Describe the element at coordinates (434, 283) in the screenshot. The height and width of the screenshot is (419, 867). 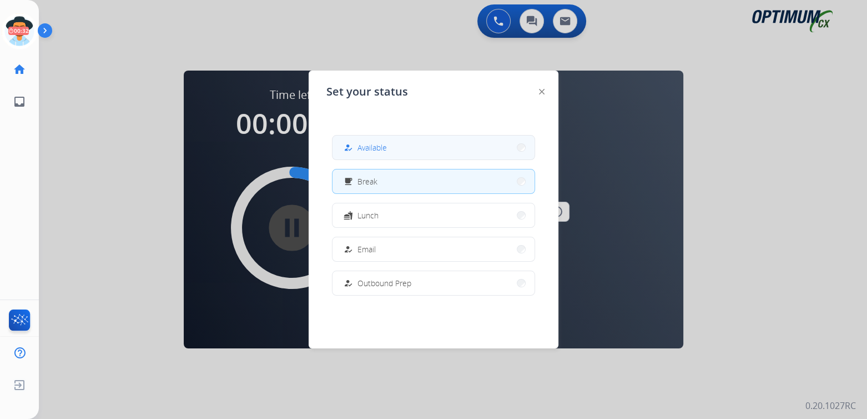
I see `button: Outbound Prep` at that location.